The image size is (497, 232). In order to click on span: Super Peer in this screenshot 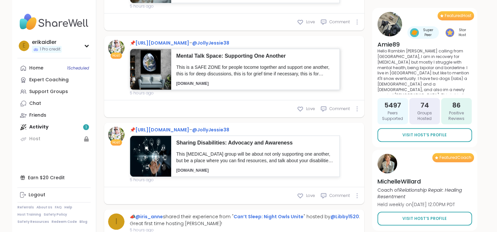, I will do `click(428, 32)`.